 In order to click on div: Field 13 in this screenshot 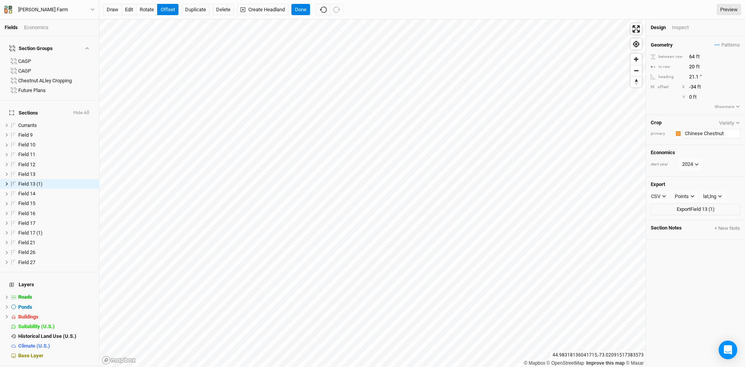, I will do `click(56, 174)`.